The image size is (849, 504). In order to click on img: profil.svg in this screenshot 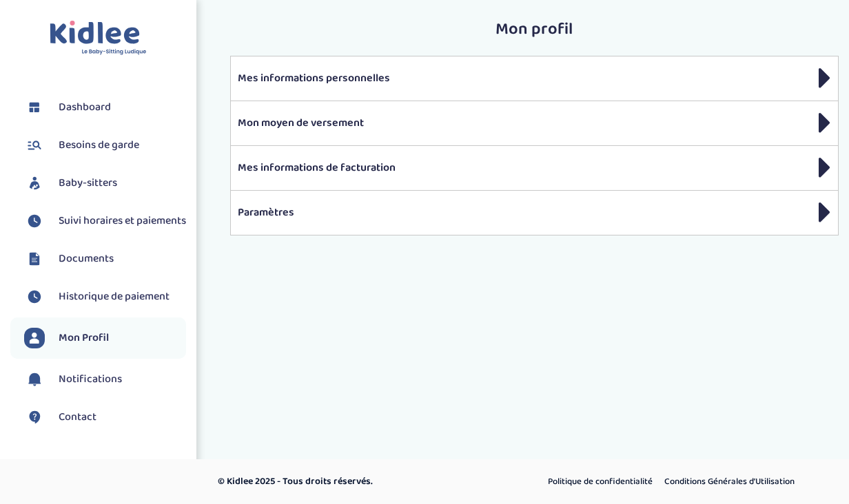, I will do `click(34, 338)`.